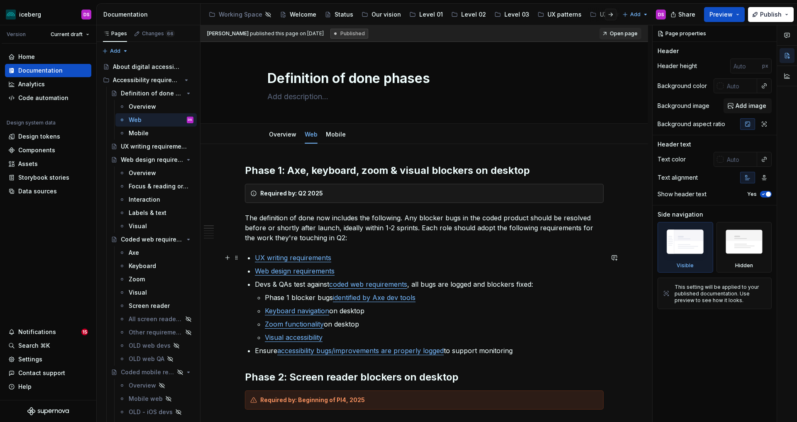 This screenshot has width=797, height=422. I want to click on div: Text color, so click(672, 159).